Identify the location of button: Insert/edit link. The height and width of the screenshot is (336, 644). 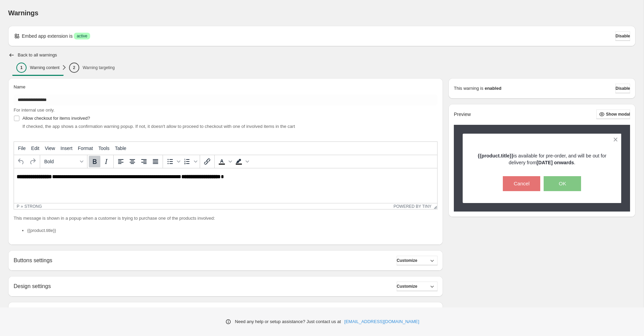
(207, 162).